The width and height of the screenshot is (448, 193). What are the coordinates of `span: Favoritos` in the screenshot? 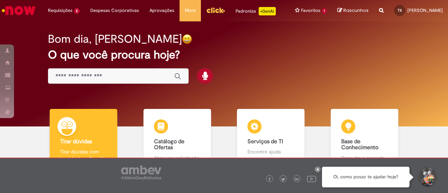 It's located at (310, 10).